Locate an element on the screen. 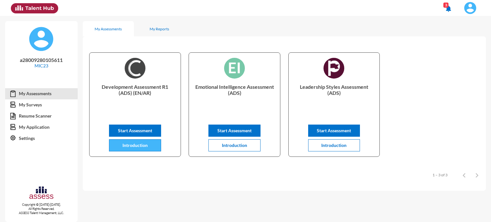 This screenshot has width=491, height=222. button: Next page is located at coordinates (477, 175).